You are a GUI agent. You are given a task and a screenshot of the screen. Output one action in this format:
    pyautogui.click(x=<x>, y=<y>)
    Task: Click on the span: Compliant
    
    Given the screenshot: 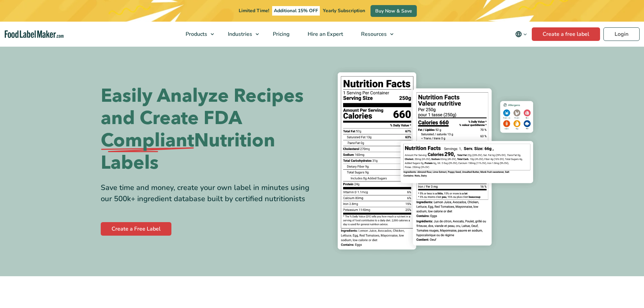 What is the action you would take?
    pyautogui.click(x=148, y=140)
    